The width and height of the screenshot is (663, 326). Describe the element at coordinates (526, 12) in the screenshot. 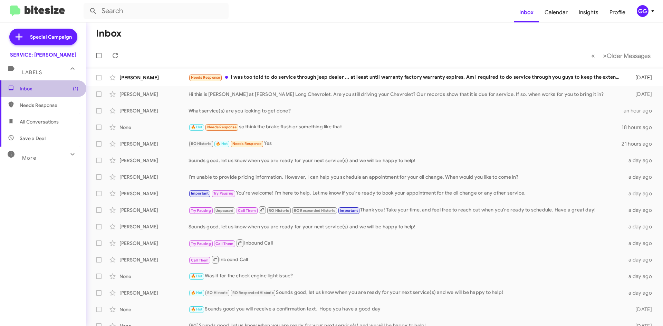

I see `a: Inbox` at that location.